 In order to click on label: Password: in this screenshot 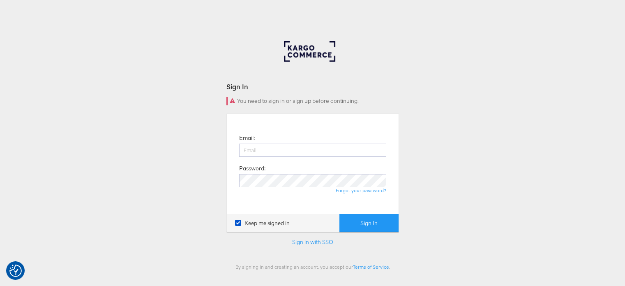, I will do `click(252, 168)`.